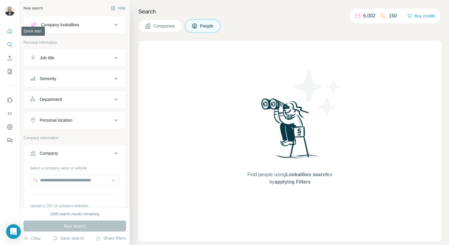 This screenshot has width=449, height=245. Describe the element at coordinates (75, 99) in the screenshot. I see `button: Department` at that location.